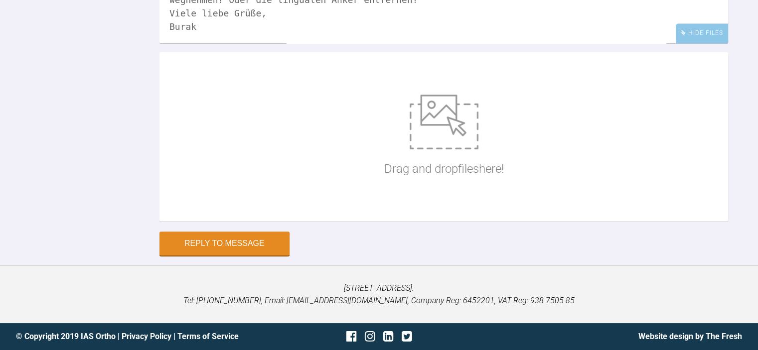 Image resolution: width=758 pixels, height=350 pixels. I want to click on button: Reply to Message, so click(224, 244).